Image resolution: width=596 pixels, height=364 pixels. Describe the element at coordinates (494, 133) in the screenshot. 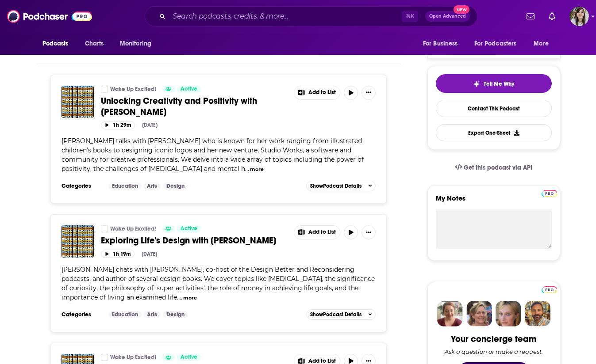

I see `button: Export One-Sheet` at that location.